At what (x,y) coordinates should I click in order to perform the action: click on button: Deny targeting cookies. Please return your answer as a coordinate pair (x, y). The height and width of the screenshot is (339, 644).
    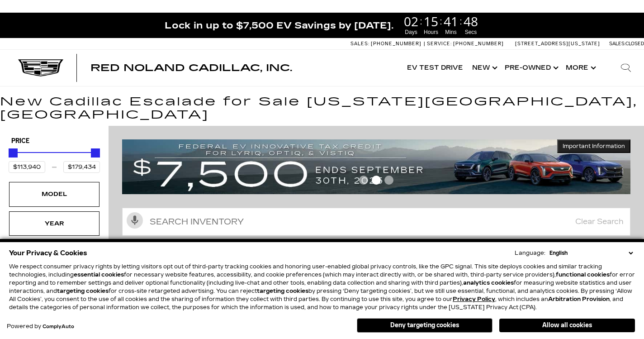
    Looking at the image, I should click on (425, 326).